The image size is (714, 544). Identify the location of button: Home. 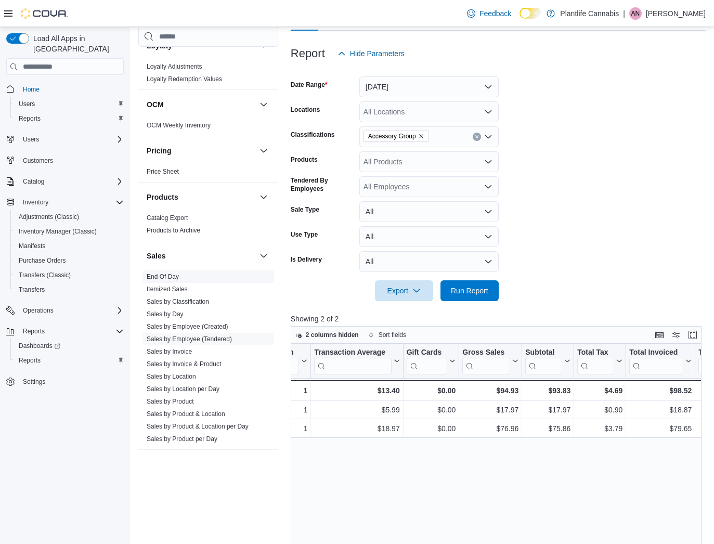
(65, 88).